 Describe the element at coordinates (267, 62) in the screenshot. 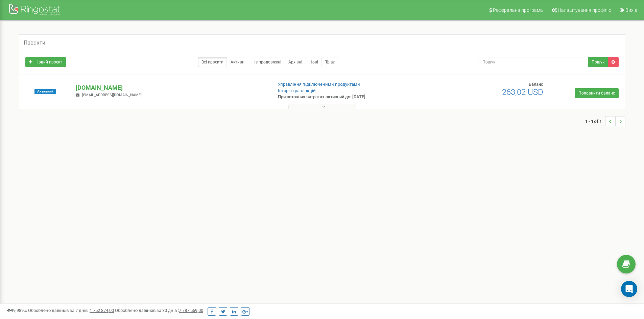

I see `a: Не продовжені` at that location.